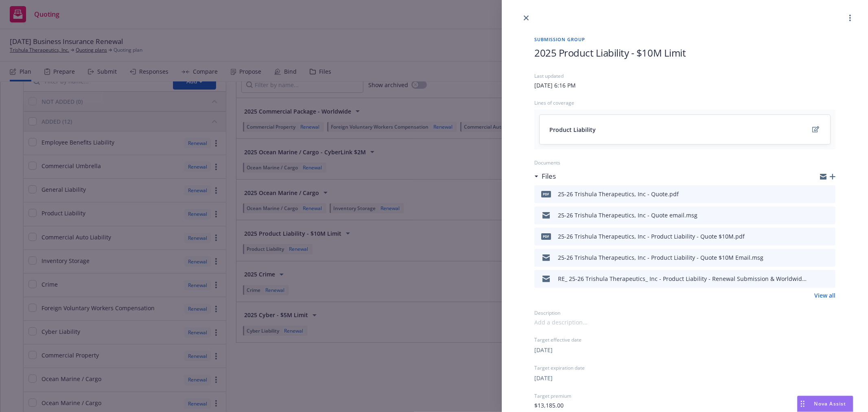 The height and width of the screenshot is (412, 868). What do you see at coordinates (684, 278) in the screenshot?
I see `div: RE_ 25-26 Trishula Therapeutics_ Inc - Product Liability - Renewal Submission & Worldwide Package...` at bounding box center [684, 278].